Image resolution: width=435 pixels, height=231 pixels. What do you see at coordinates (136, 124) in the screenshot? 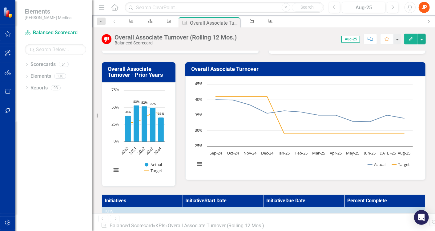
I see `path: 2021, 53. Actual.` at bounding box center [136, 124].